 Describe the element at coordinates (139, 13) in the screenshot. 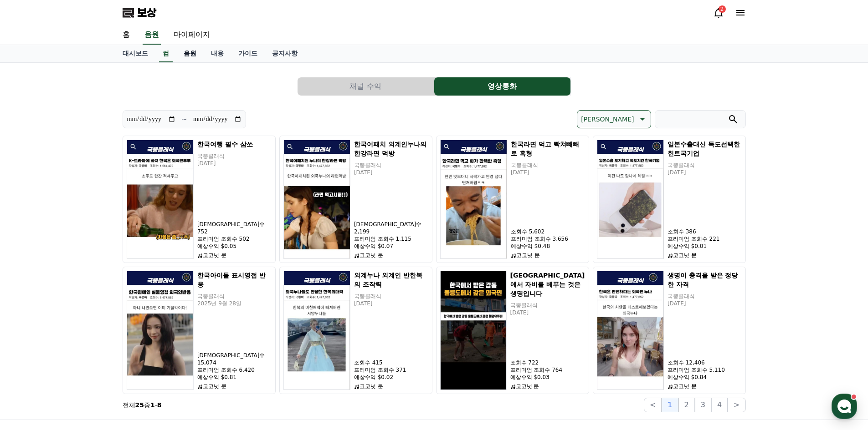

I see `a: 보상` at that location.